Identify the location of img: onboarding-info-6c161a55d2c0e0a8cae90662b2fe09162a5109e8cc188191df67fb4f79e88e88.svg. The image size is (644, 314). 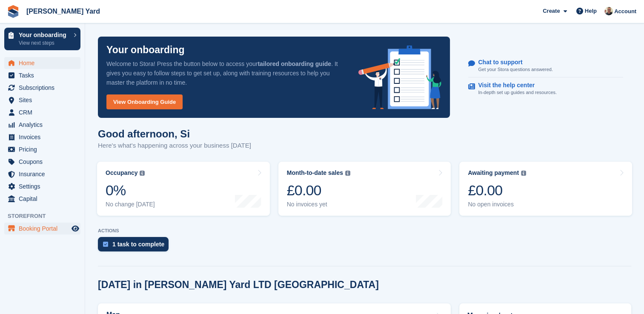
(400, 77).